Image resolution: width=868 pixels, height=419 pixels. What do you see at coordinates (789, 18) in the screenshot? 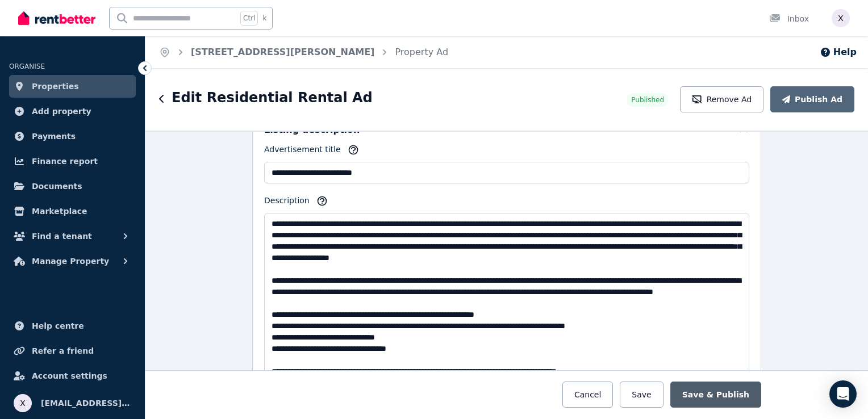
I see `div: Inbox` at bounding box center [789, 18].